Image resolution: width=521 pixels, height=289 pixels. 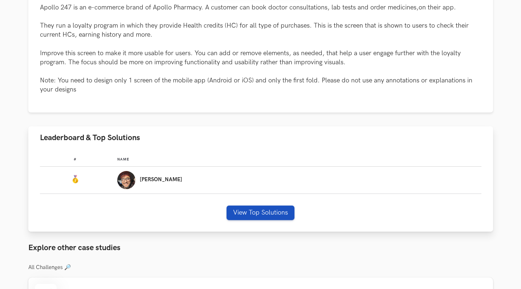 I want to click on span: Name, so click(x=123, y=159).